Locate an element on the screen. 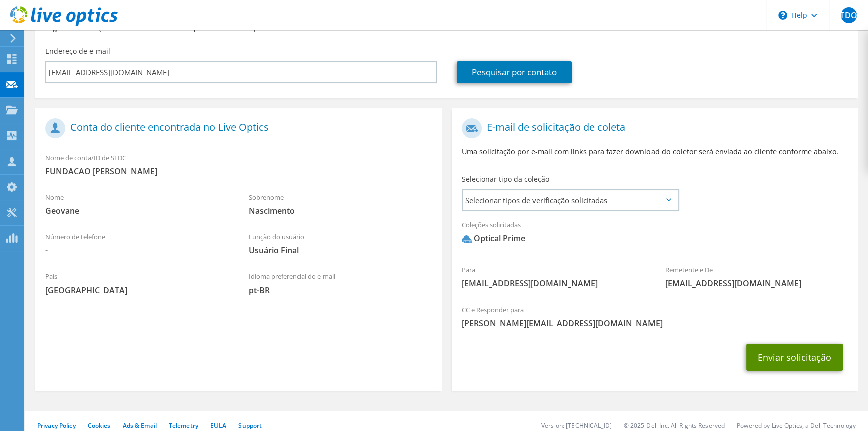 This screenshot has width=868, height=431. a: Pesquisar por contato is located at coordinates (514, 72).